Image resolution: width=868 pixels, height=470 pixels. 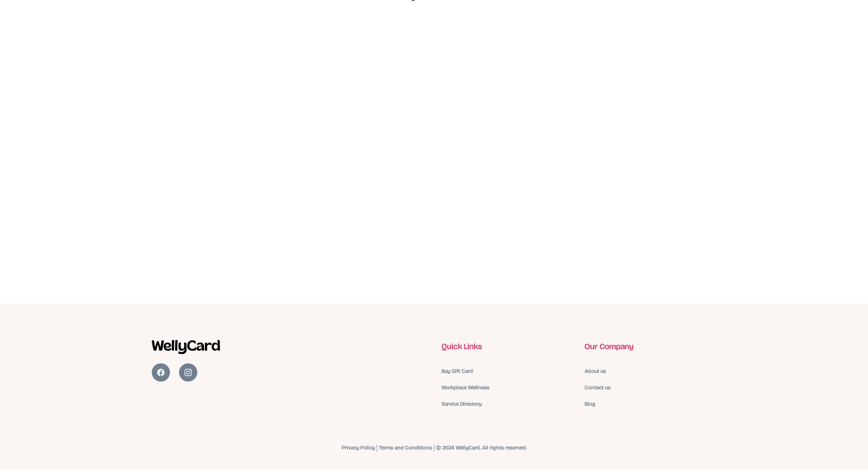 What do you see at coordinates (186, 347) in the screenshot?
I see `img: WellyCard logo` at bounding box center [186, 347].